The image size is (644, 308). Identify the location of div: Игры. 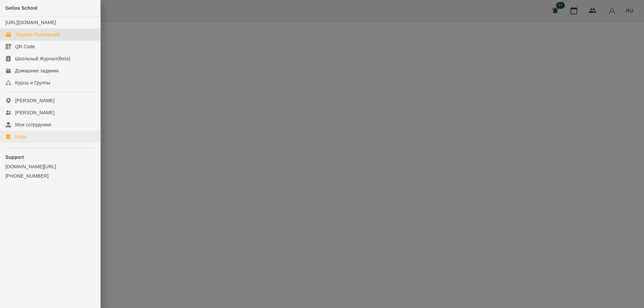
(21, 137).